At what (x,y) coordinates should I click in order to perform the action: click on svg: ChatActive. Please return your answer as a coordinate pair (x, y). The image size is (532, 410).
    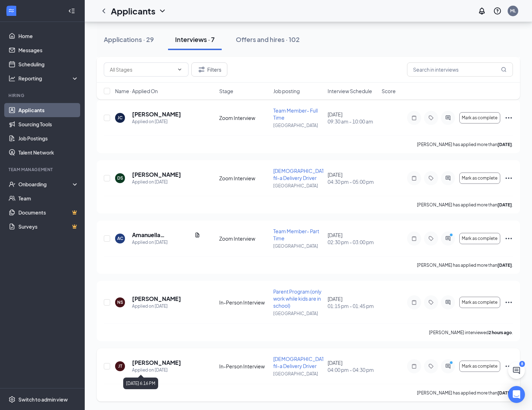
    Looking at the image, I should click on (517, 370).